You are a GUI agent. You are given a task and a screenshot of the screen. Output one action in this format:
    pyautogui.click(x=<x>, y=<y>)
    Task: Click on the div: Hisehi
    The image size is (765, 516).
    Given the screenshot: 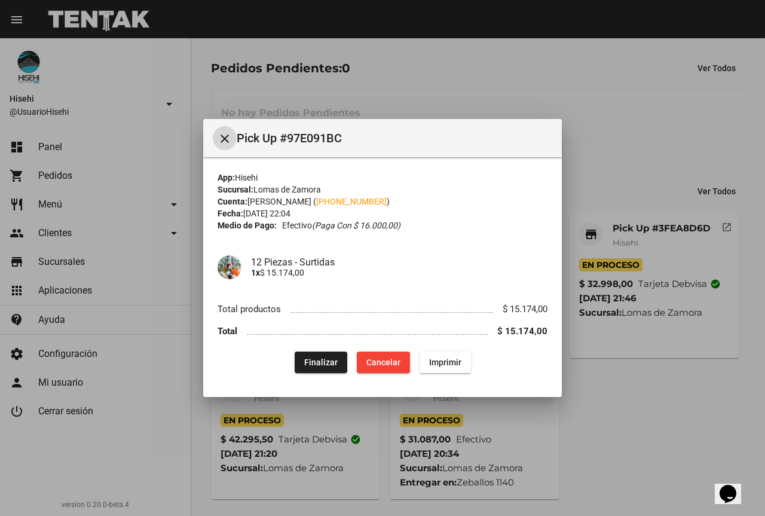 What is the action you would take?
    pyautogui.click(x=383, y=178)
    